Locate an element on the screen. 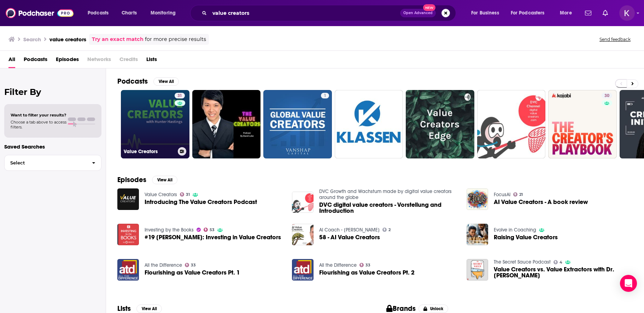 This screenshot has width=644, height=313. span: Flourishing as Value Creators Pt. 2 is located at coordinates (367, 273).